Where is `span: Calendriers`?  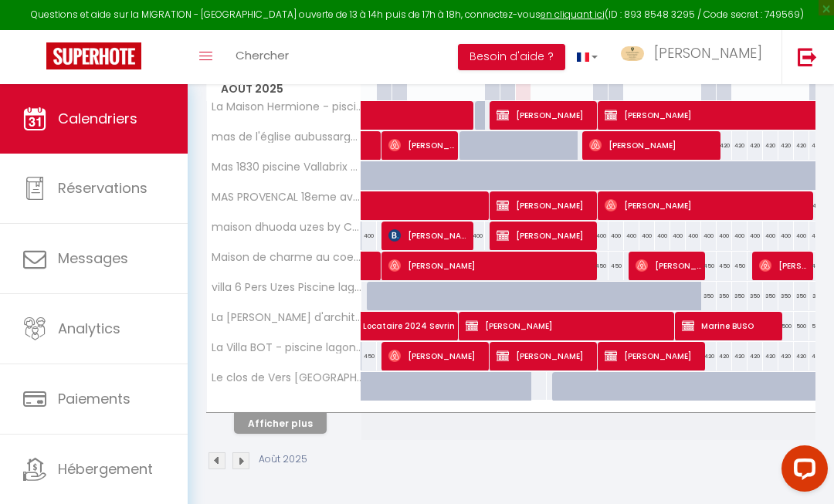 span: Calendriers is located at coordinates (98, 118).